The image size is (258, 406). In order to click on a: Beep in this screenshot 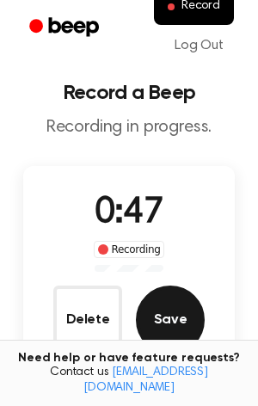, I will do `click(65, 28)`.